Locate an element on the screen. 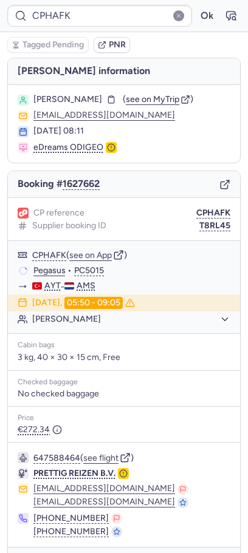 The height and width of the screenshot is (553, 248). button: Ok is located at coordinates (206, 16).